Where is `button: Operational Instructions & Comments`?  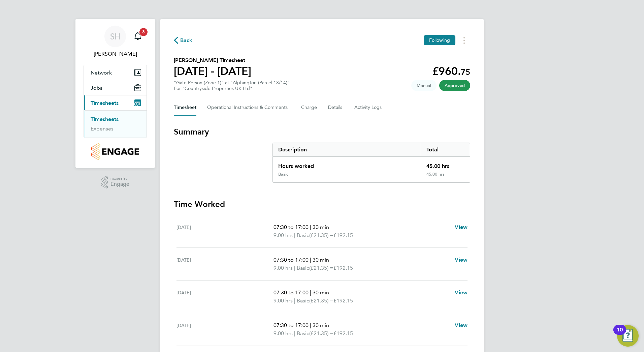
button: Operational Instructions & Comments is located at coordinates (248, 107).